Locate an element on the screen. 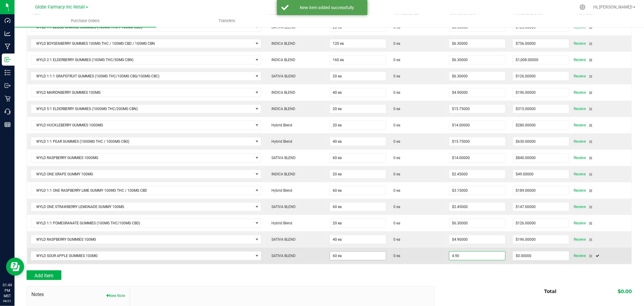  span: WYLD ONE STRAWBERRY LEMONADE GUMMY 100MG is located at coordinates (142, 207).